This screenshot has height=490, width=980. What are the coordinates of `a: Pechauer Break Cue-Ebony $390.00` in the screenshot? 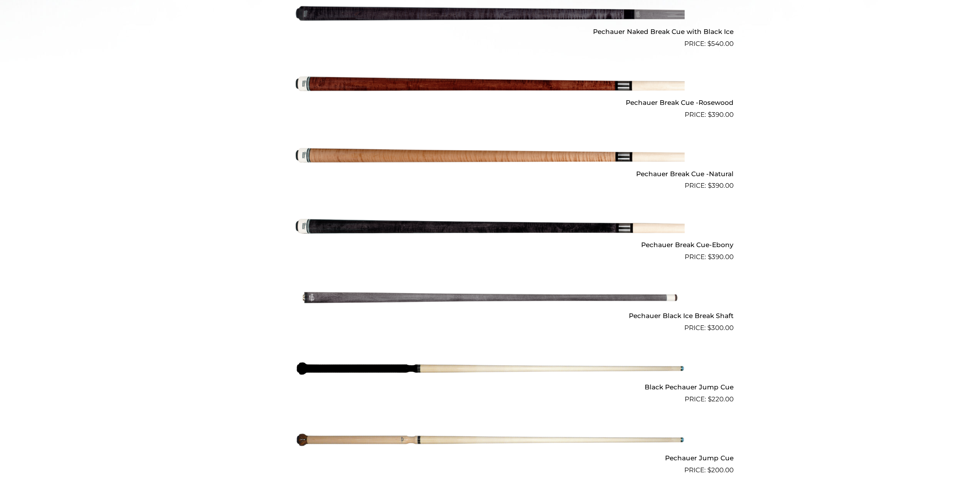 It's located at (490, 228).